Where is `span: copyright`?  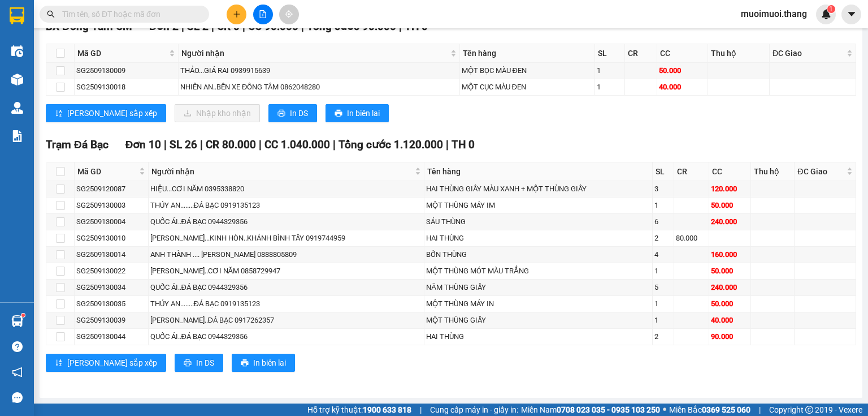 span: copyright is located at coordinates (809, 409).